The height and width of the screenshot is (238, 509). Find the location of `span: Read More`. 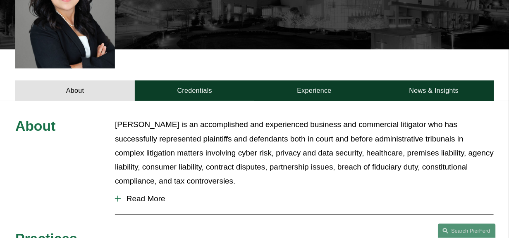

span: Read More is located at coordinates (307, 199).